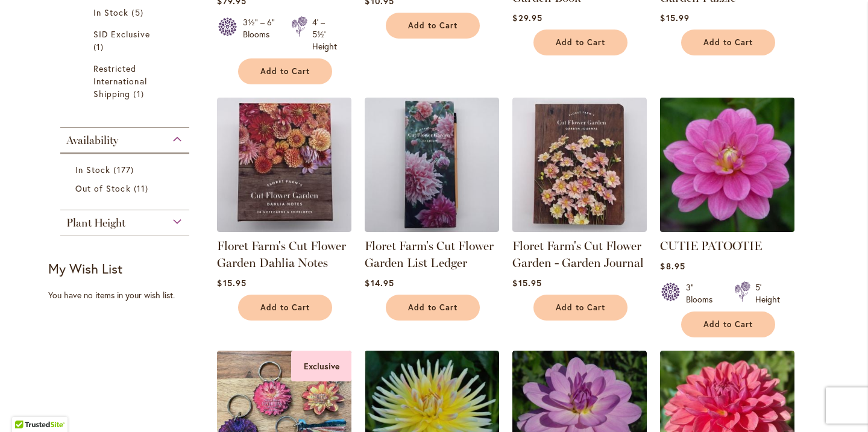 Image resolution: width=868 pixels, height=432 pixels. I want to click on a: In Stock, so click(126, 12).